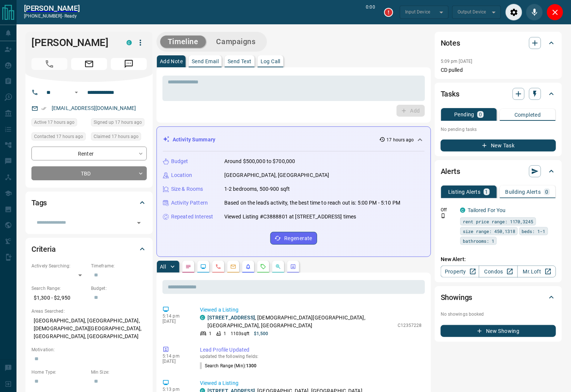 This screenshot has width=571, height=392. What do you see at coordinates (489, 231) in the screenshot?
I see `span: size range: 450,1318` at bounding box center [489, 231].